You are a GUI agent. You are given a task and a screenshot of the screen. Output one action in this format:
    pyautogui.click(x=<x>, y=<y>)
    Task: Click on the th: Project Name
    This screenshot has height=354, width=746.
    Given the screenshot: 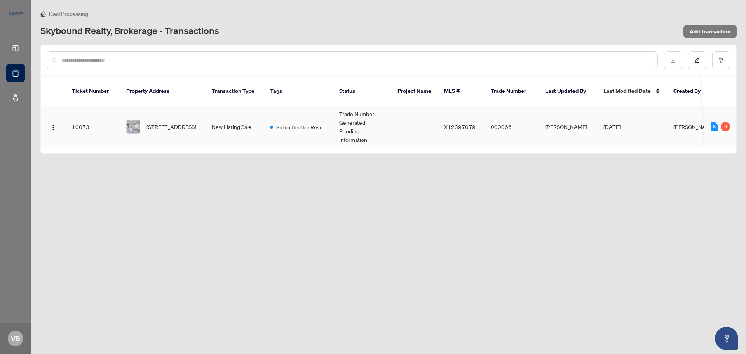 What is the action you would take?
    pyautogui.click(x=414, y=91)
    